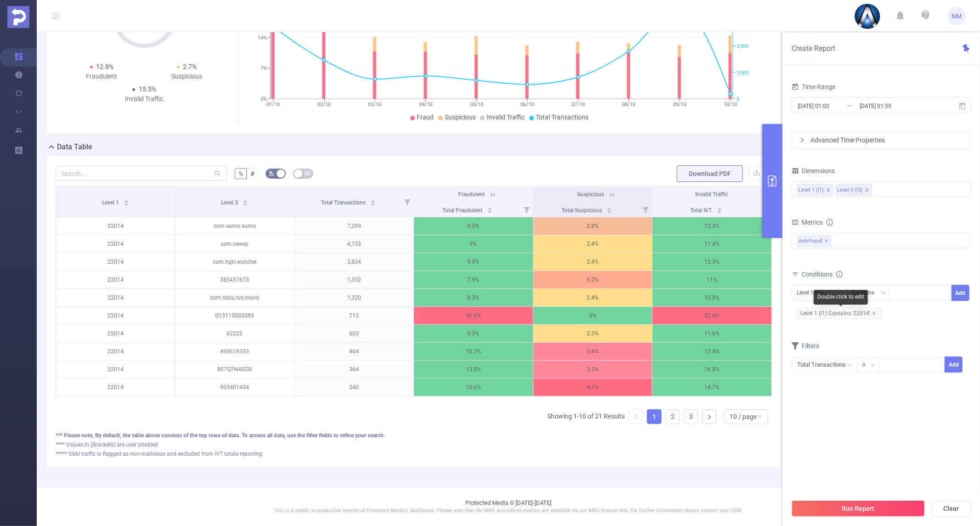 This screenshot has width=980, height=526. I want to click on i: icon: down, so click(884, 293).